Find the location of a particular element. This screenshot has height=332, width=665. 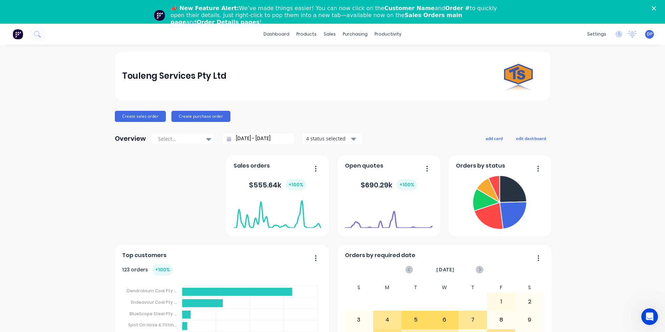

div: 5 is located at coordinates (415, 320).